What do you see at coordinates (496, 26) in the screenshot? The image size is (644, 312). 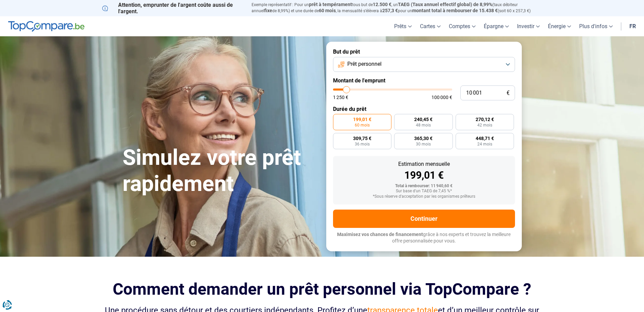 I see `a: Épargne` at bounding box center [496, 26].